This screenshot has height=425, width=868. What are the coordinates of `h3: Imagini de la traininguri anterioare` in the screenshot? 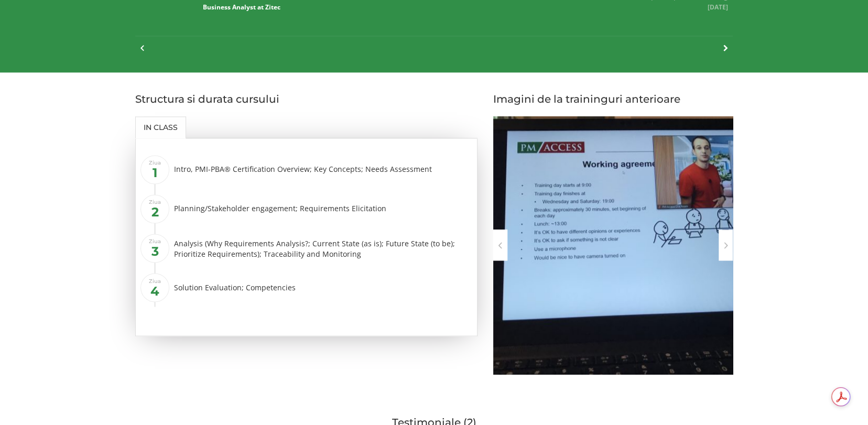 It's located at (613, 99).